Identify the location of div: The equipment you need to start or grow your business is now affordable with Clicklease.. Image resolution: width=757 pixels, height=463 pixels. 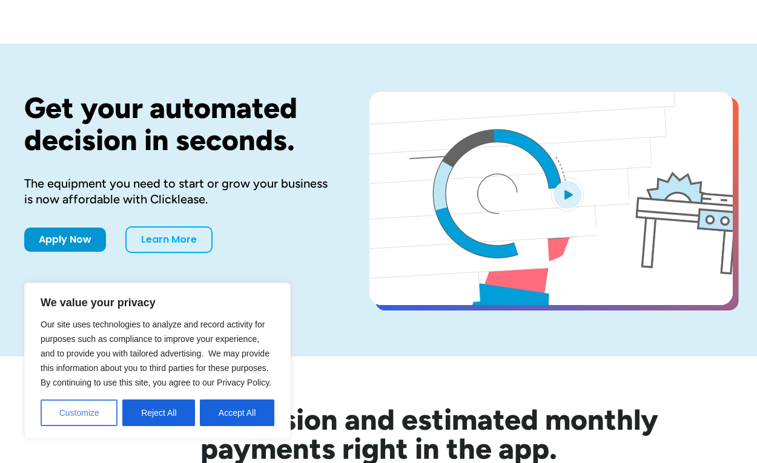
(177, 191).